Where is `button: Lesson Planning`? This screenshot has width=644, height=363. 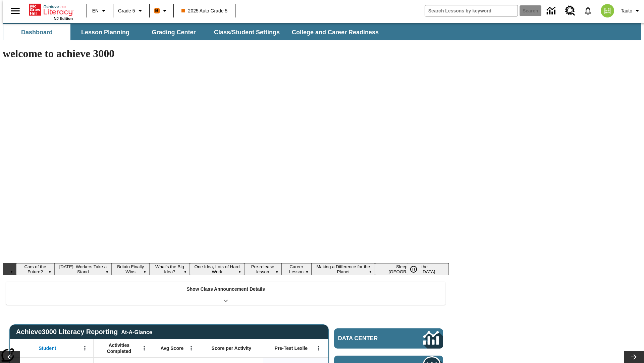
button: Lesson Planning is located at coordinates (105, 32).